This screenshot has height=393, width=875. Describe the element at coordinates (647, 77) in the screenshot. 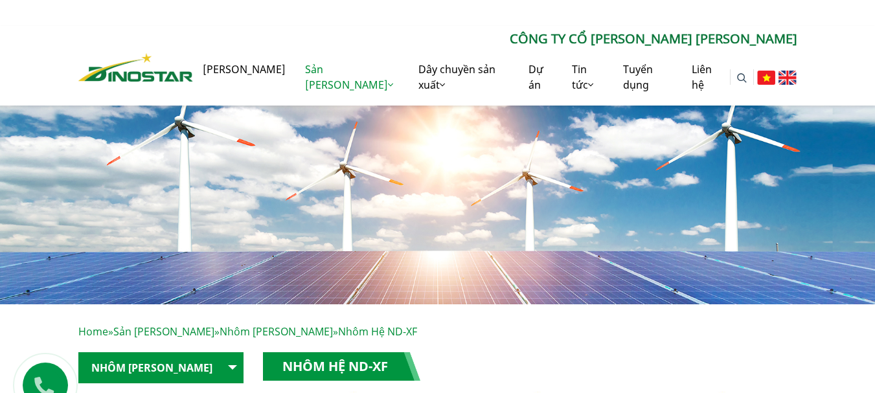

I see `a: Tuyển dụng` at that location.